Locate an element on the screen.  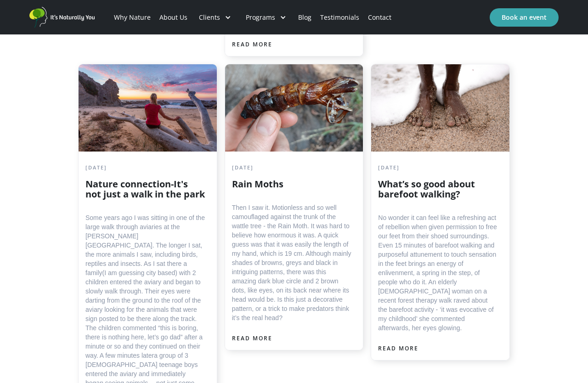
a: home is located at coordinates (64, 17).